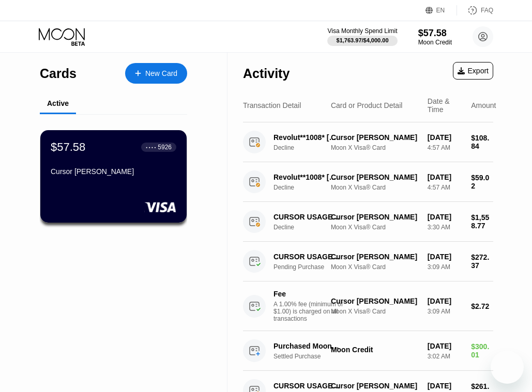  What do you see at coordinates (482, 351) in the screenshot?
I see `div: $300.01` at bounding box center [482, 351].